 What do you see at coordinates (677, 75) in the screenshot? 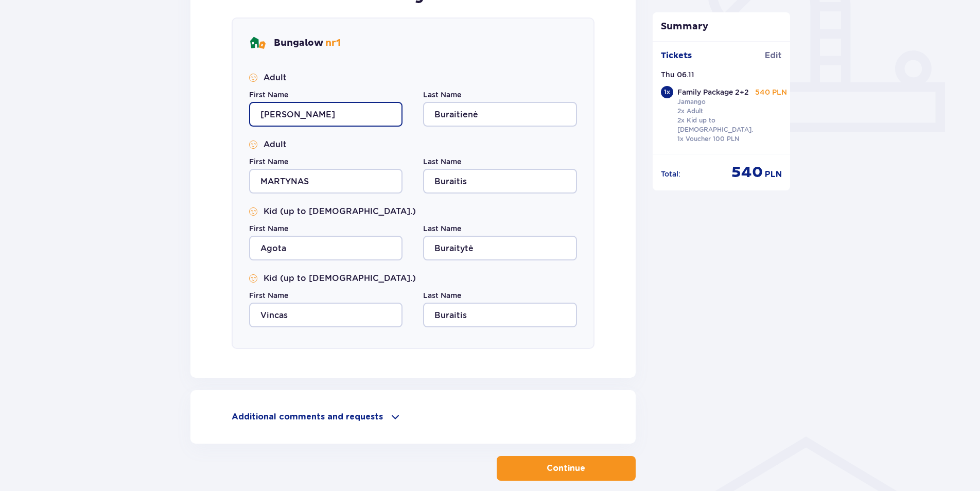
I see `p: Thu 06.11` at bounding box center [677, 75].